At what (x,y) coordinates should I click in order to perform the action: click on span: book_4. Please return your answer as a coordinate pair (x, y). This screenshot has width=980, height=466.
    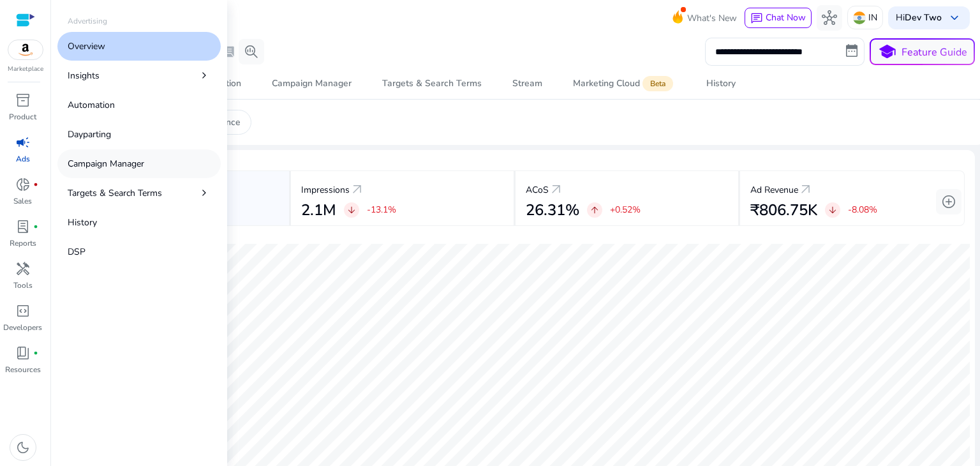
    Looking at the image, I should click on (23, 353).